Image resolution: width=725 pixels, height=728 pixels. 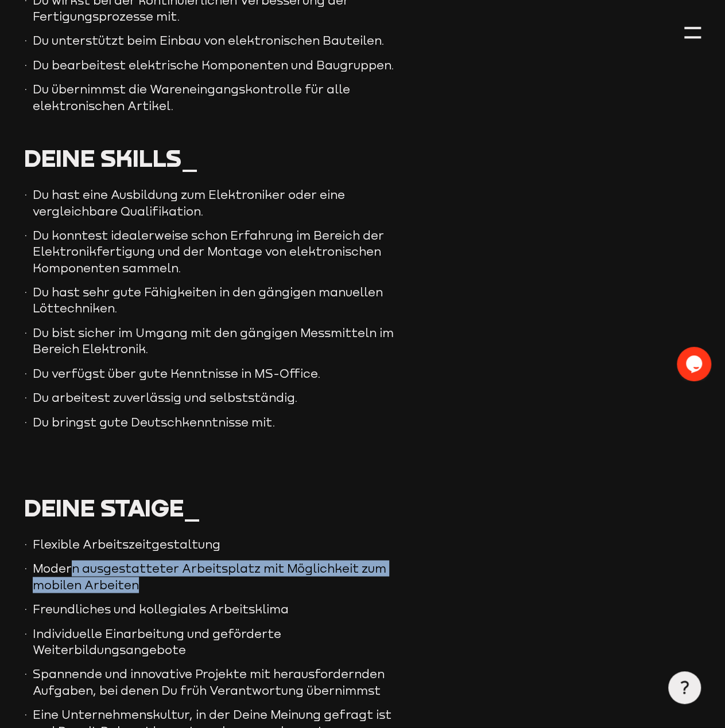 What do you see at coordinates (210, 423) in the screenshot?
I see `li: Du bringst gute Deutschkenntnisse mit.` at bounding box center [210, 423].